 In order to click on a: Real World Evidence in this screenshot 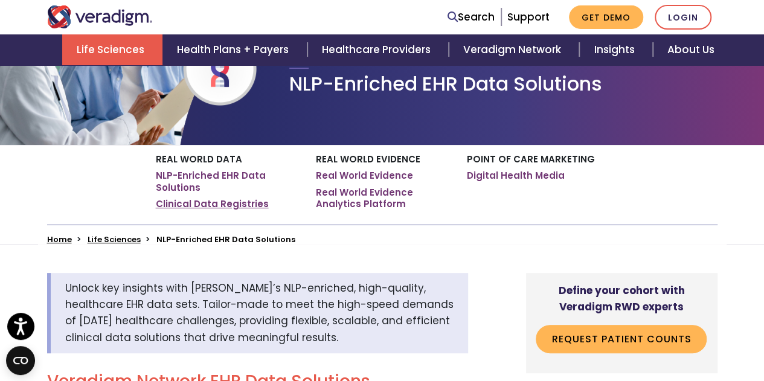, I will do `click(364, 176)`.